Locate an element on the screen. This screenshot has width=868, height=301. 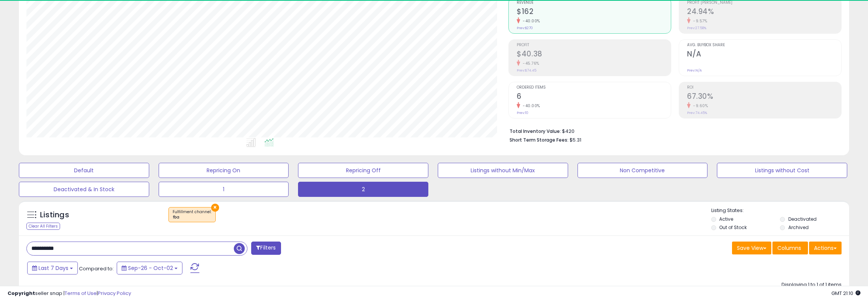
button: Deactivated & In Stock is located at coordinates (84, 189).